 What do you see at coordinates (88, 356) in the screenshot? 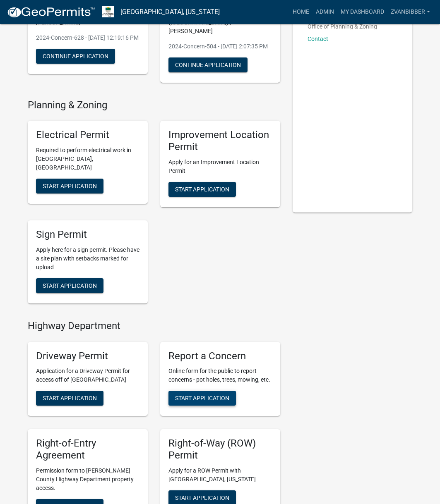
I see `h5: Driveway Permit` at bounding box center [88, 356].